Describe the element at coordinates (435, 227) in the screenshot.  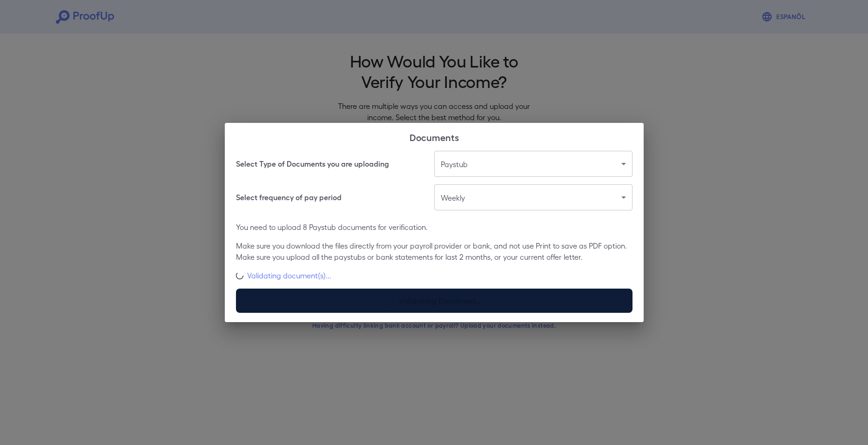
I see `p: You need to upload 8 Paystub documents for verification.` at that location.